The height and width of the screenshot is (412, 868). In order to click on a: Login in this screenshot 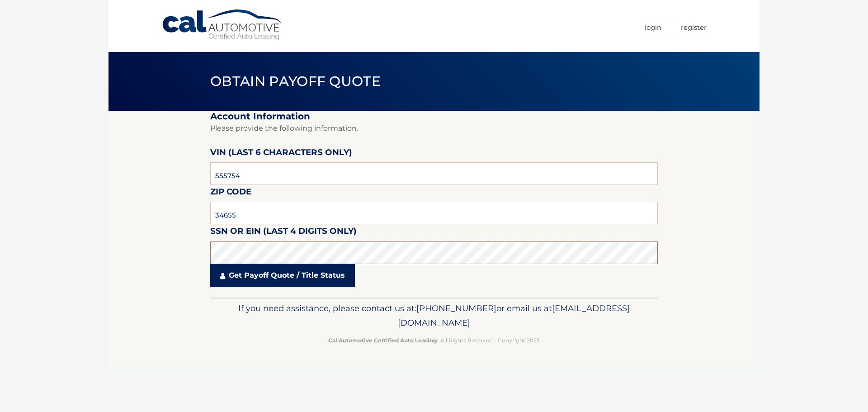, I will do `click(653, 27)`.